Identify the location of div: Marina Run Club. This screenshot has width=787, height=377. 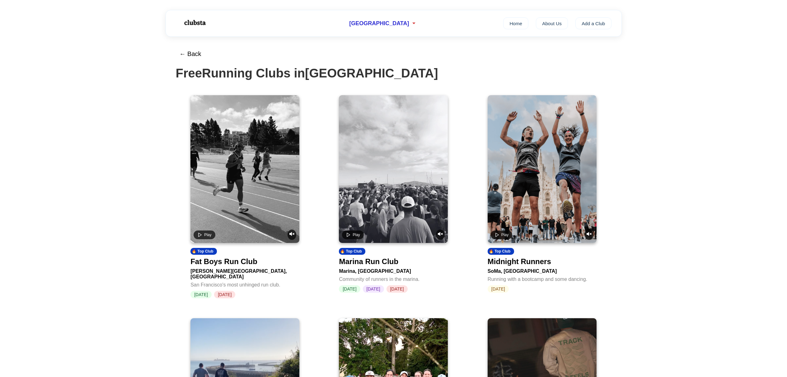
(369, 262).